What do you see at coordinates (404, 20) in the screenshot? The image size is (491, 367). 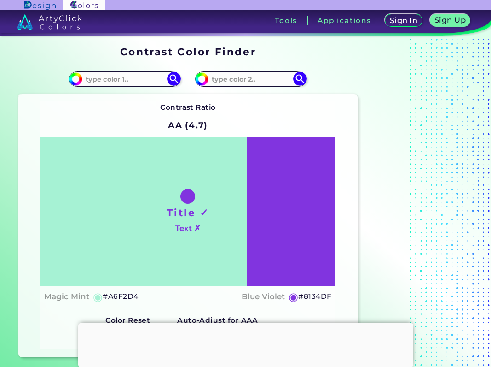 I see `h5: Sign In` at bounding box center [404, 20].